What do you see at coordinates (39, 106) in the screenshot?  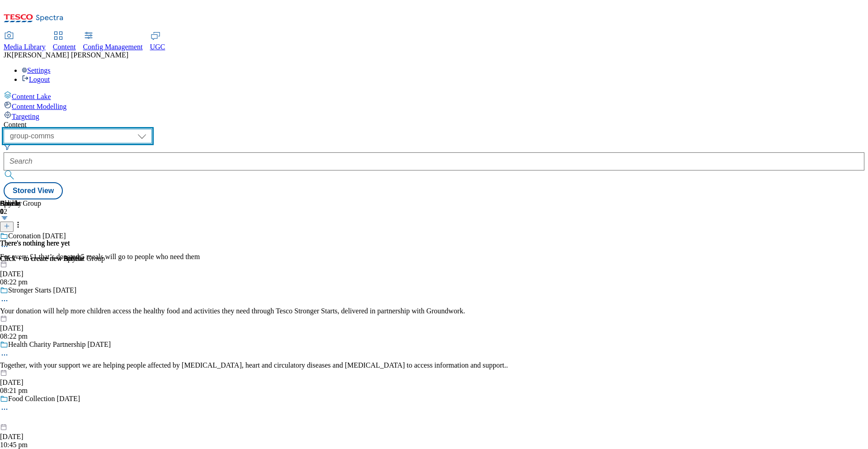 I see `span: Content Modelling` at bounding box center [39, 106].